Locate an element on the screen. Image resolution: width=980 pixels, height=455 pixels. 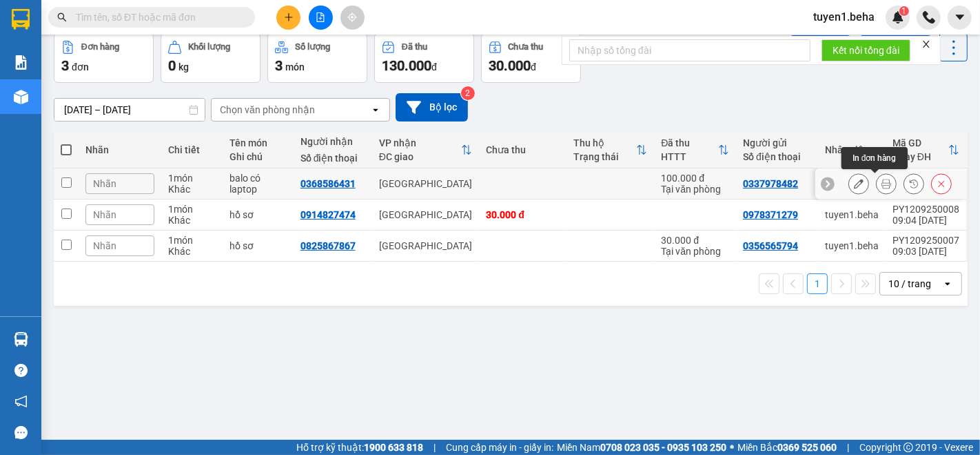
span: aim is located at coordinates (352, 18).